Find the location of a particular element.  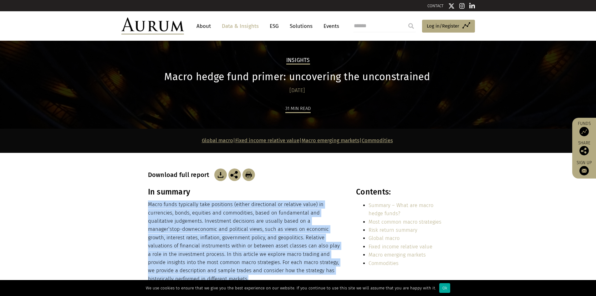

div: Share is located at coordinates (584, 148).